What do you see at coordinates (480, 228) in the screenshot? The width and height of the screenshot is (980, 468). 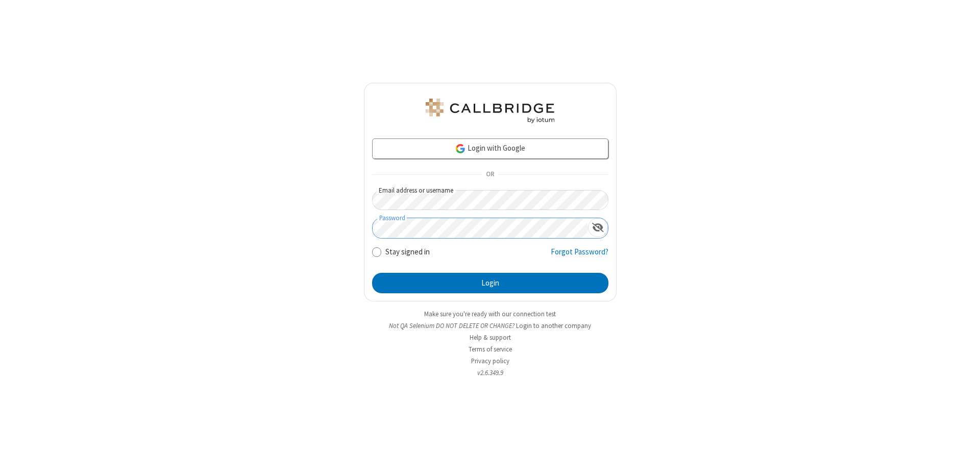 I see `input: Password` at bounding box center [480, 228].